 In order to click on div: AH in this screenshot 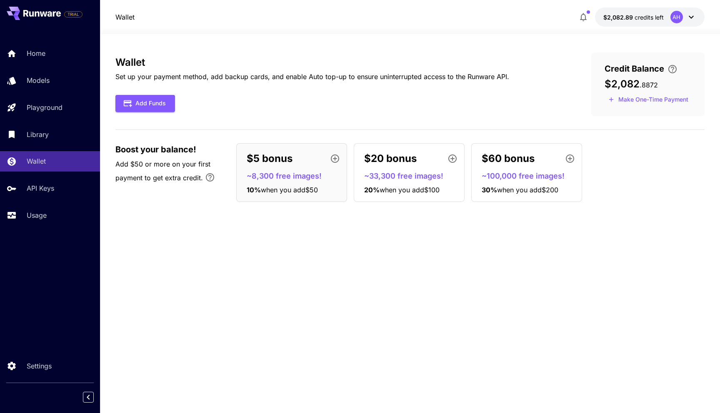, I will do `click(676, 17)`.